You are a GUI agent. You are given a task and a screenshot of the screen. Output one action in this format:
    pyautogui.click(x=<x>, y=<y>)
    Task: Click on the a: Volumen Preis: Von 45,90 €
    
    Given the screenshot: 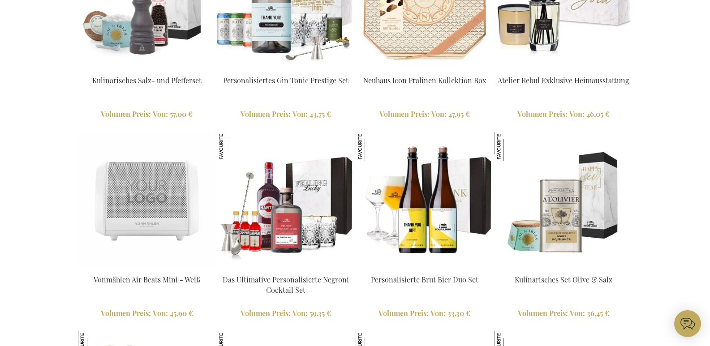 What is the action you would take?
    pyautogui.click(x=147, y=314)
    